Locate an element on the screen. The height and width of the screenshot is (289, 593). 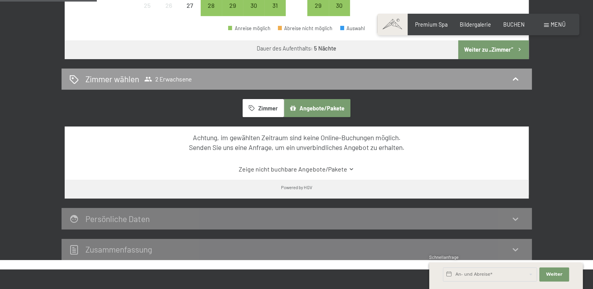
span: Weiter is located at coordinates (555, 275).